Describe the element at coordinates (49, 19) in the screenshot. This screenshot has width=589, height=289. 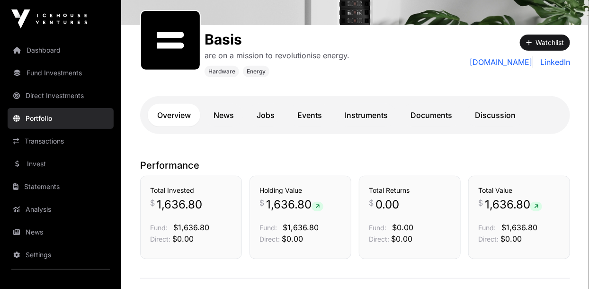
I see `img: Icehouse Ventures Logo` at that location.